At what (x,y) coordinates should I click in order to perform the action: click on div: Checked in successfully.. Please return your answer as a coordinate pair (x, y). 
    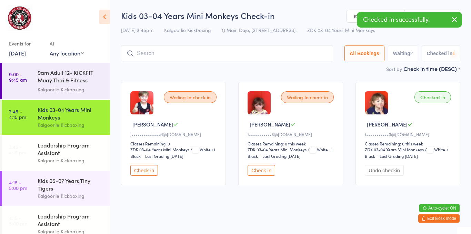
    Looking at the image, I should click on (410, 20).